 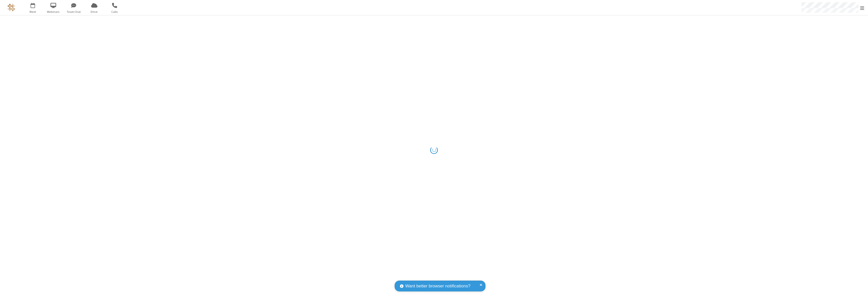 I want to click on span: Want better browser notifications?, so click(x=438, y=286).